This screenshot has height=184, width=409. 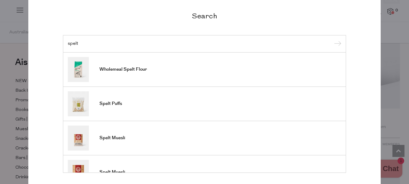 What do you see at coordinates (111, 104) in the screenshot?
I see `span: Spelt Puffs` at bounding box center [111, 104].